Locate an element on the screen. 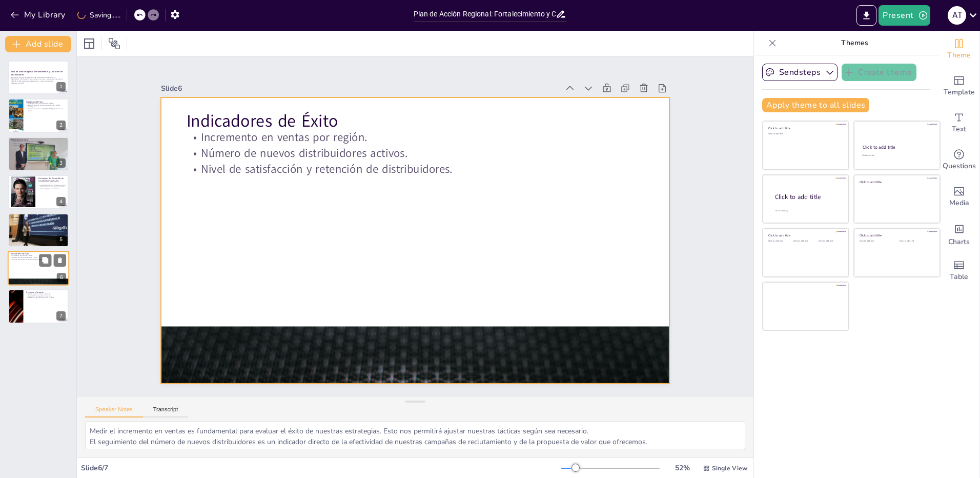 The width and height of the screenshot is (980, 478). p: Propuesta de valor diferenciada. is located at coordinates (38, 223).